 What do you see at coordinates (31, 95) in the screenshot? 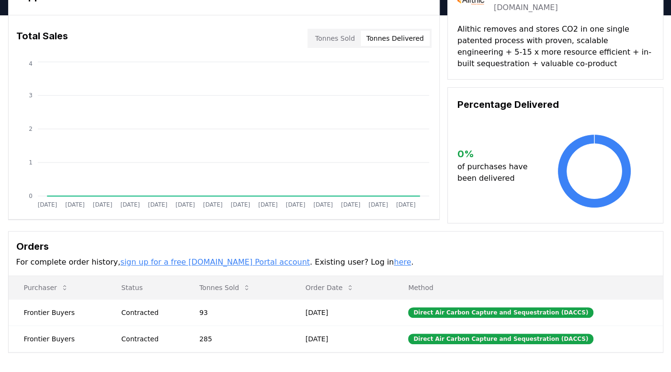
I see `tspan: 3` at bounding box center [31, 95].